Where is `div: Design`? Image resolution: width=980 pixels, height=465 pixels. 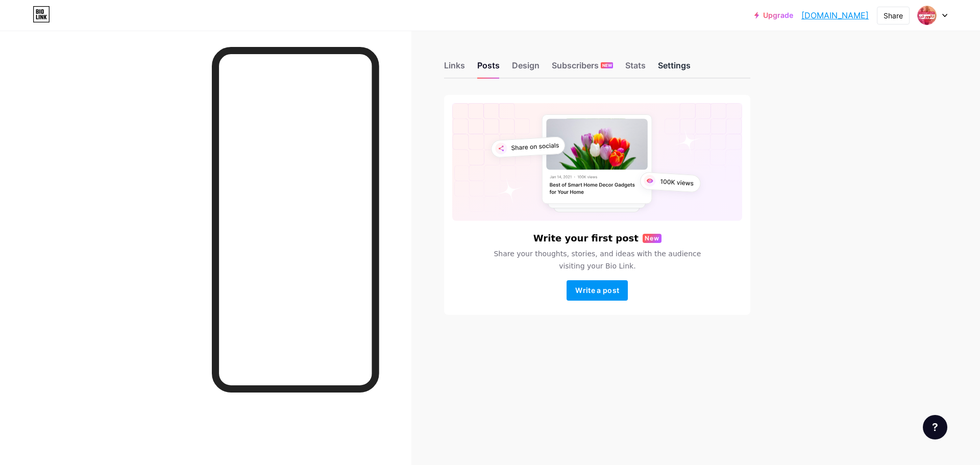
div: Design is located at coordinates (526, 68).